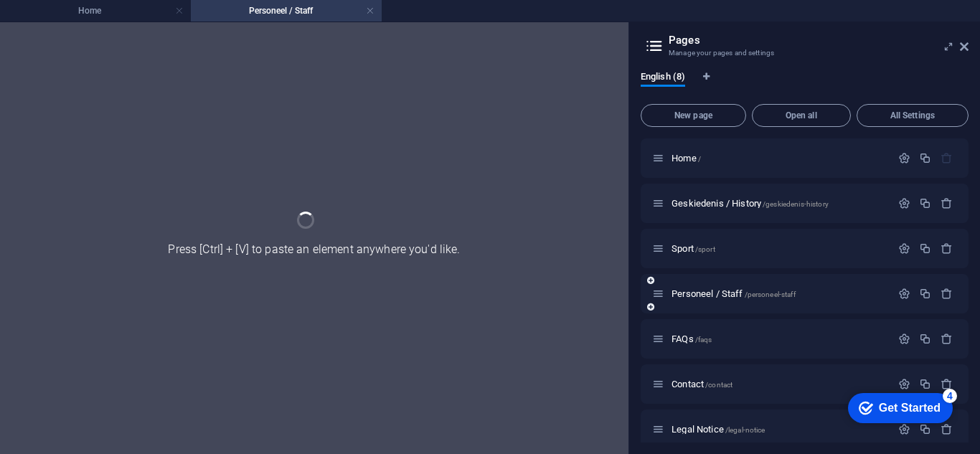 The image size is (980, 454). What do you see at coordinates (73, 22) in the screenshot?
I see `div: Get Started` at bounding box center [73, 22].